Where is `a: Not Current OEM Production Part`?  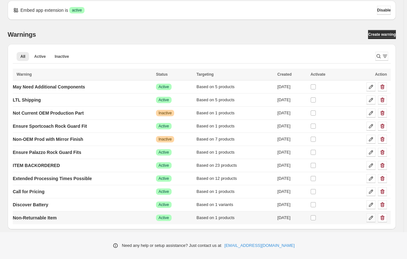 a: Not Current OEM Production Part is located at coordinates (48, 113).